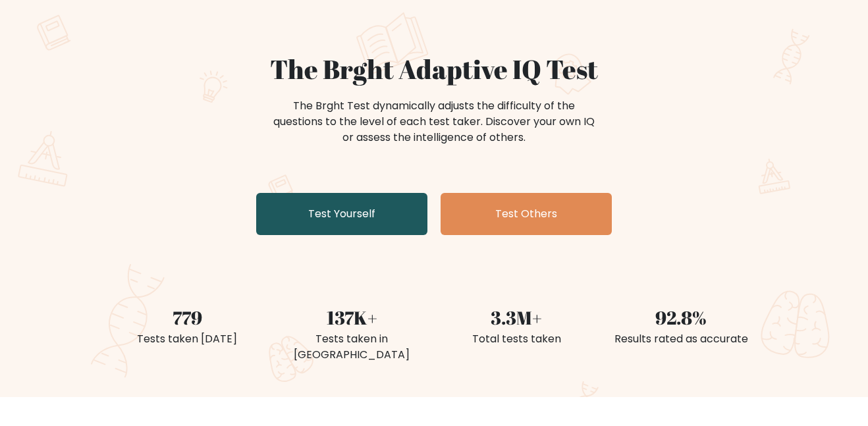  I want to click on div: 779, so click(187, 318).